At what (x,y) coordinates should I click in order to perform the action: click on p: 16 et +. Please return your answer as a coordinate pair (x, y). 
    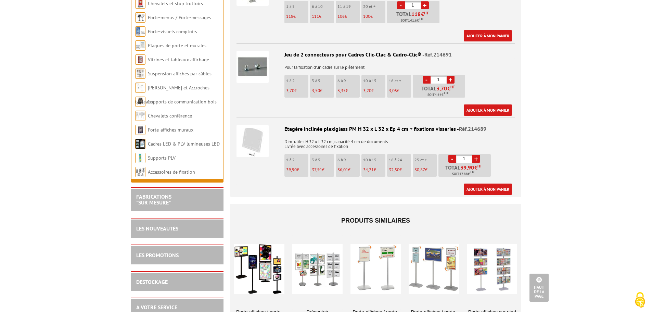
    Looking at the image, I should click on (400, 81).